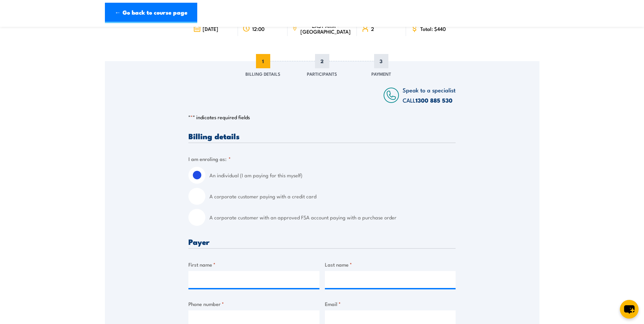  I want to click on label: An individual (I am paying for this myself), so click(333, 176).